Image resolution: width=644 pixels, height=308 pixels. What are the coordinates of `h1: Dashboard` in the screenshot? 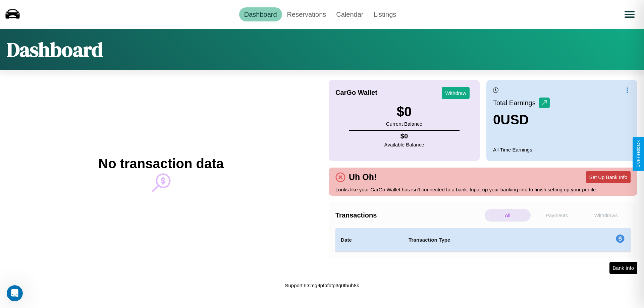 It's located at (54, 50).